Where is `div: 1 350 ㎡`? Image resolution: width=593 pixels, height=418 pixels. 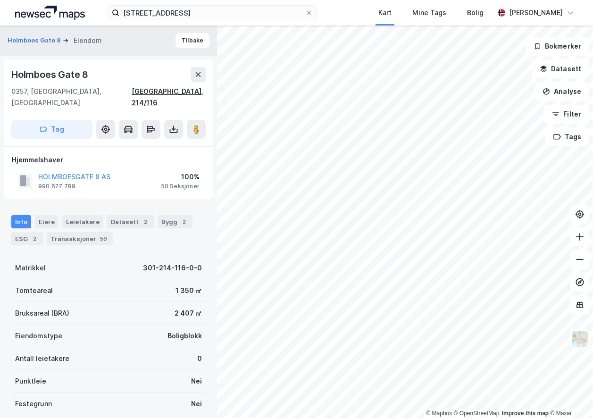
div: 1 350 ㎡ is located at coordinates (189, 290).